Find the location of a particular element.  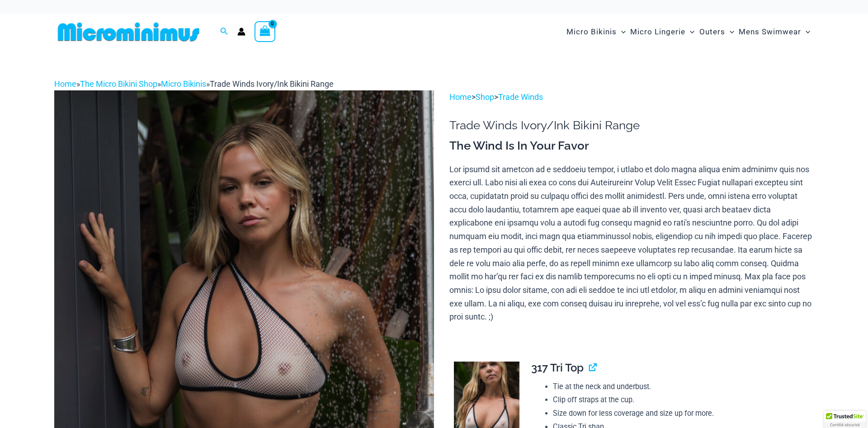

a: Search icon link is located at coordinates (224, 31).